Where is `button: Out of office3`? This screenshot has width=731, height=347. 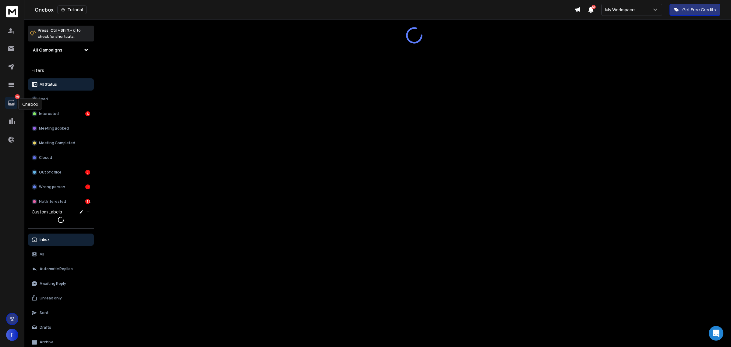
button: Out of office3 is located at coordinates (61, 172).